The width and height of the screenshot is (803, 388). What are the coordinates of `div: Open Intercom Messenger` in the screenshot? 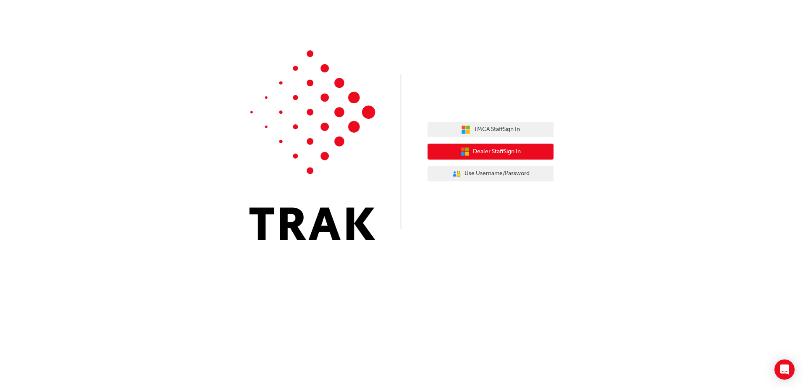 It's located at (784, 369).